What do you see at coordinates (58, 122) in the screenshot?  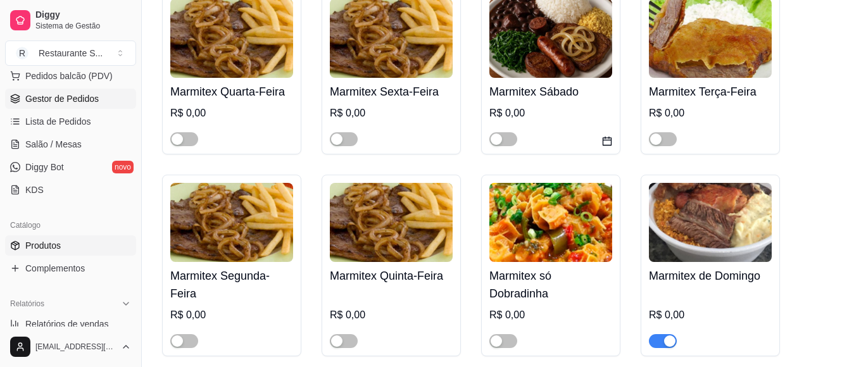 I see `span: Lista de Pedidos` at bounding box center [58, 122].